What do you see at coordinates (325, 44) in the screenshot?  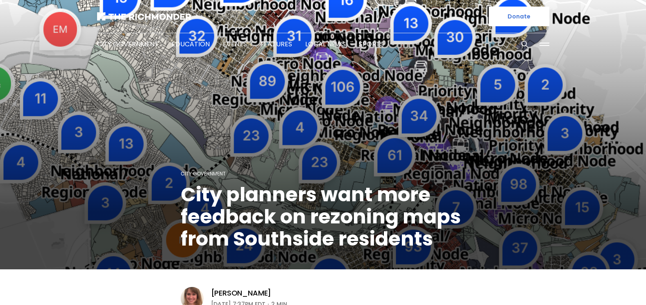 I see `a: Local News` at bounding box center [325, 44].